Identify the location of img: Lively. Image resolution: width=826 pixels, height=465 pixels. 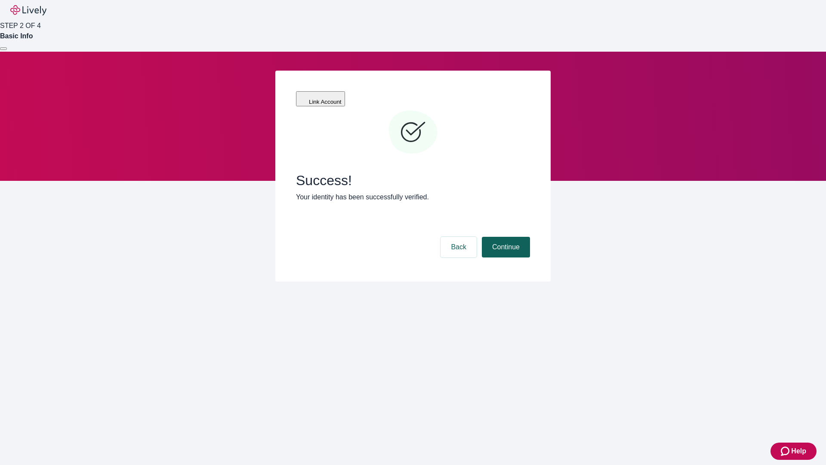
(28, 10).